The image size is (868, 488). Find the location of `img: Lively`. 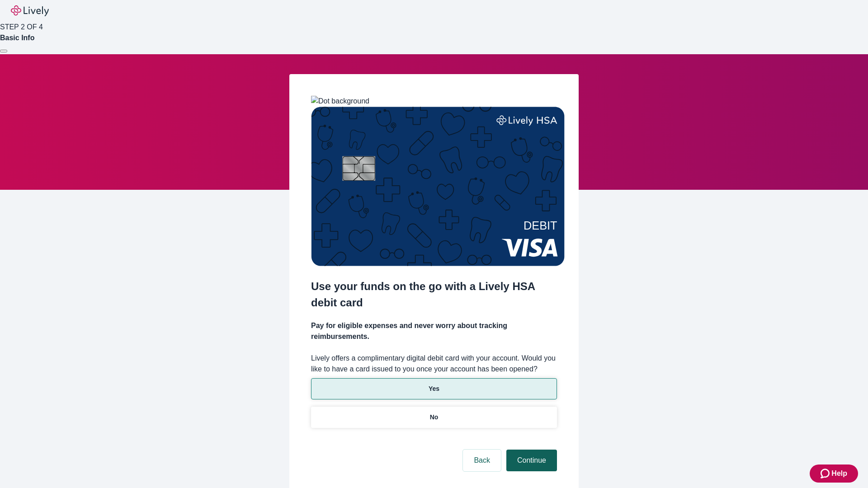

img: Lively is located at coordinates (30, 11).